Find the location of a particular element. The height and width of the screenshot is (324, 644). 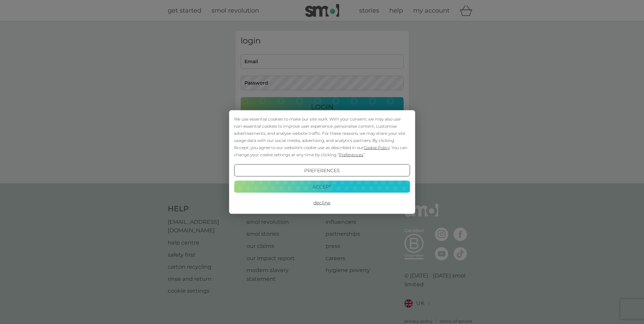

div: Cookie Consent Prompt is located at coordinates (322, 162).